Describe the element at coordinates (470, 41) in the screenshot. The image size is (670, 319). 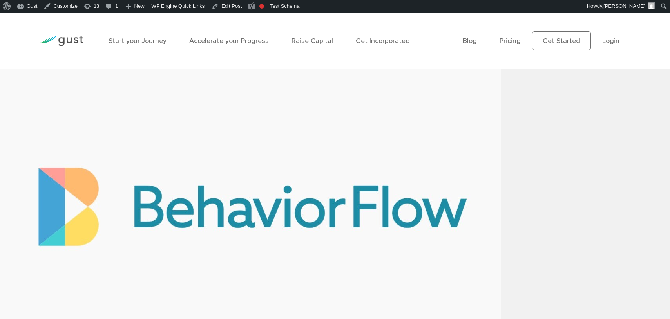
I see `a: Blog` at that location.